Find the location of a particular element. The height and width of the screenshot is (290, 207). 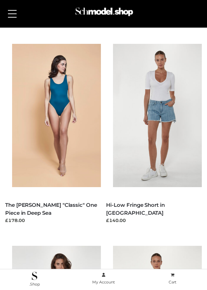

span: My Account is located at coordinates (103, 282).